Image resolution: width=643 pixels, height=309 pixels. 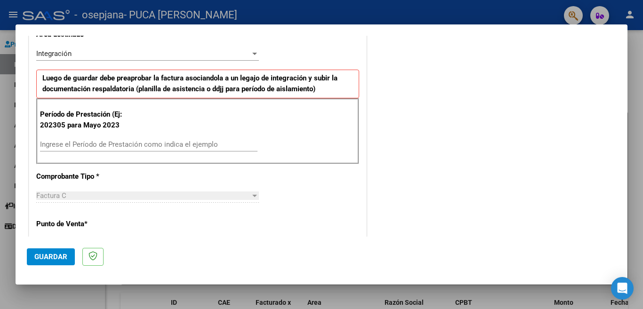 I want to click on p: Período de Prestación (Ej: 202305 para Mayo 2023, so click(x=87, y=120).